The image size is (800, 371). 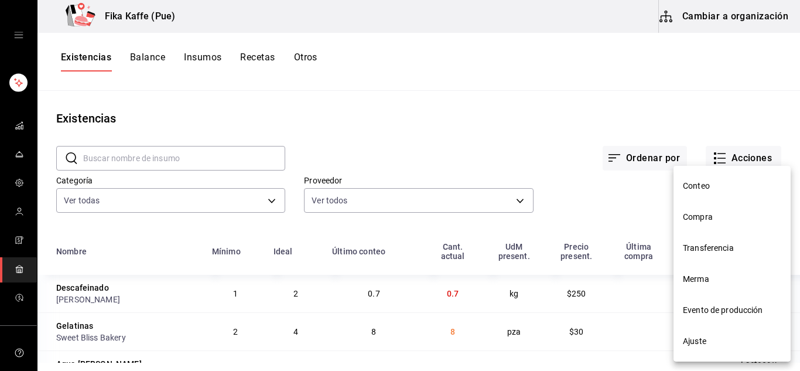 I want to click on span: Evento de producción, so click(x=732, y=310).